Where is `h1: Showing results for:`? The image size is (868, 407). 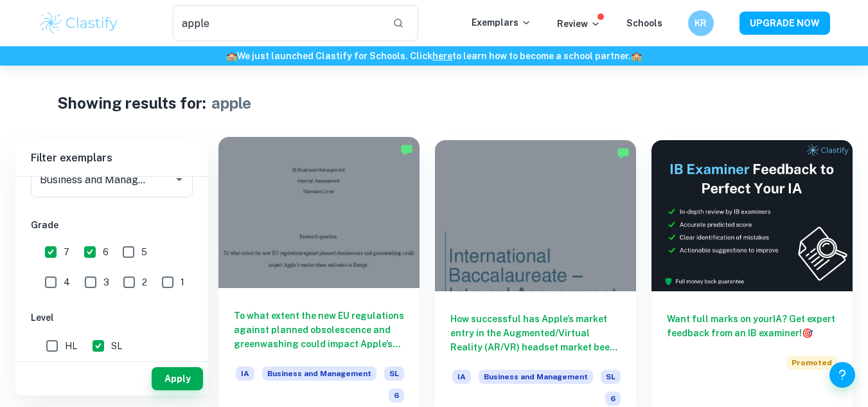
h1: Showing results for: is located at coordinates (132, 103).